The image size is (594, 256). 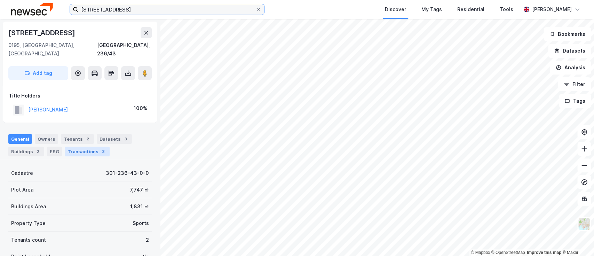 I want to click on div: 100%, so click(x=140, y=108).